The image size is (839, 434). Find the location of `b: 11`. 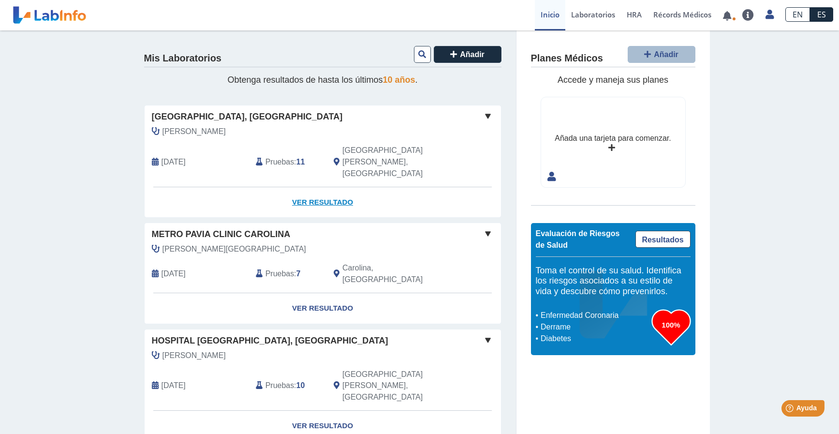

b: 11 is located at coordinates (301, 162).